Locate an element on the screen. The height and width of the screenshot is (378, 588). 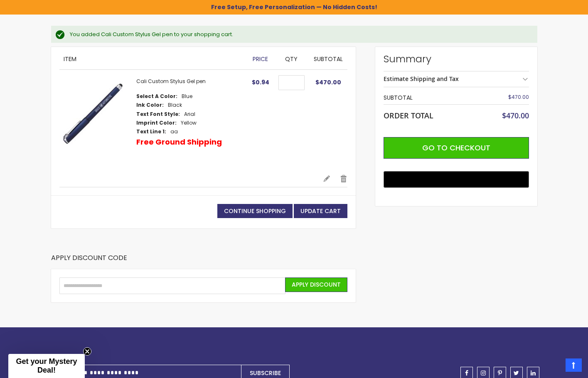
span: Subtotal is located at coordinates (328, 59).